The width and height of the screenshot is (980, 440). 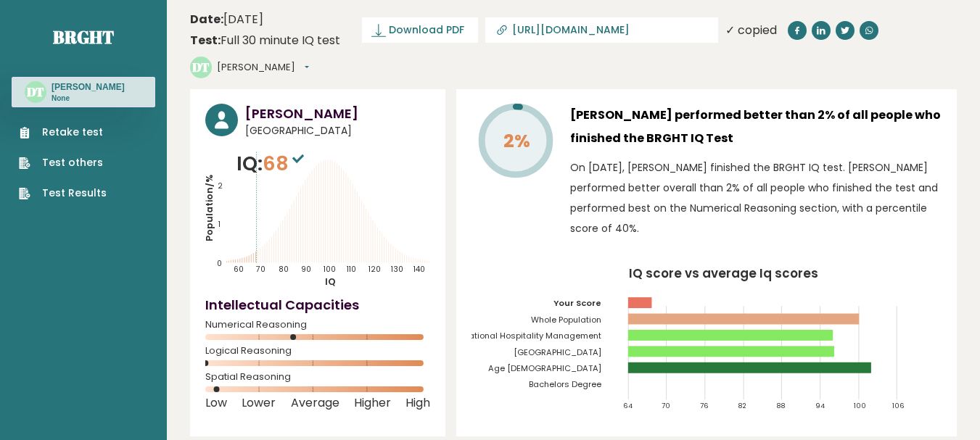 What do you see at coordinates (629, 405) in the screenshot?
I see `tspan: 64` at bounding box center [629, 405].